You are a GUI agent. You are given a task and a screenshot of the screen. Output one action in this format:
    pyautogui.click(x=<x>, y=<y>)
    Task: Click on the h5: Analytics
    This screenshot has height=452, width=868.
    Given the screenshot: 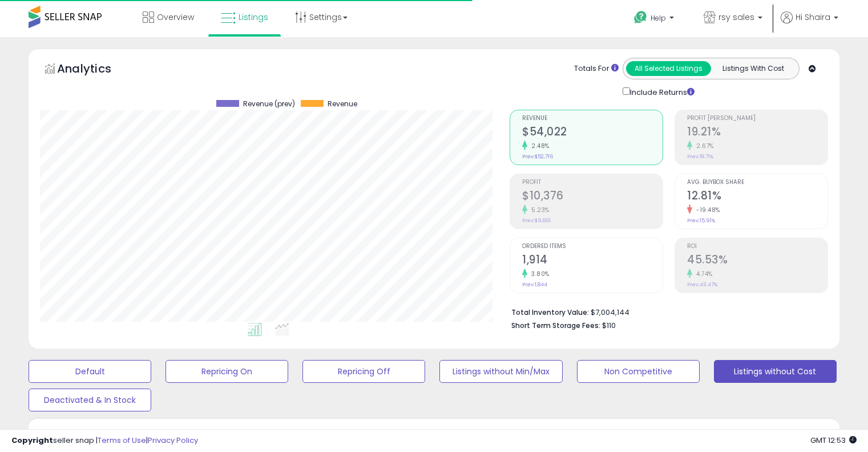 What is the action you would take?
    pyautogui.click(x=96, y=70)
    